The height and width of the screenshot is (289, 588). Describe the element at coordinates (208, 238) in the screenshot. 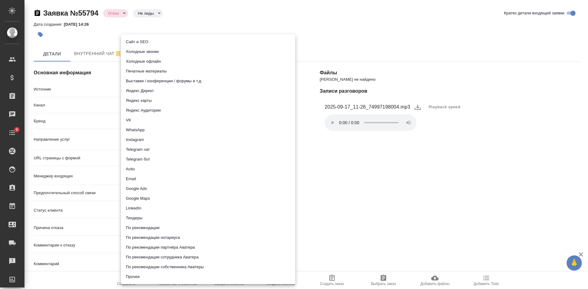

I see `li: По рекомендации нотариуса` at that location.